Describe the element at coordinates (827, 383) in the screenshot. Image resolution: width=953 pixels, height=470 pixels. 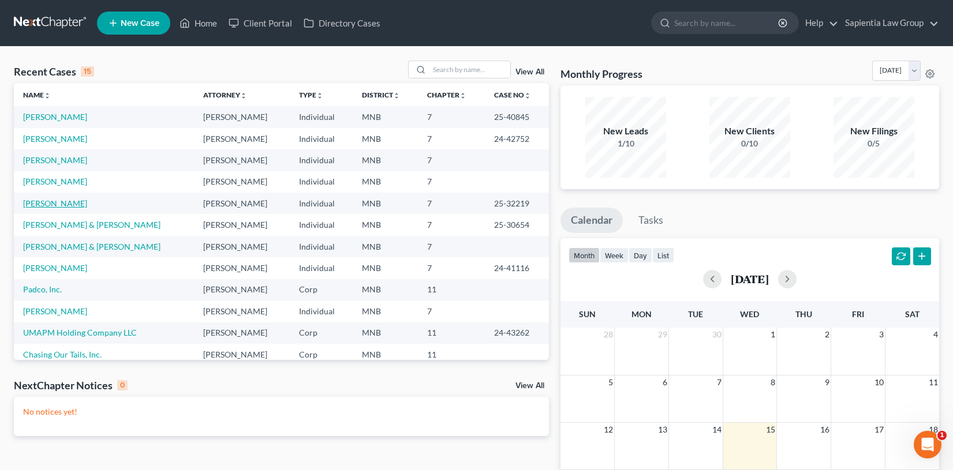
I see `span: 9` at that location.